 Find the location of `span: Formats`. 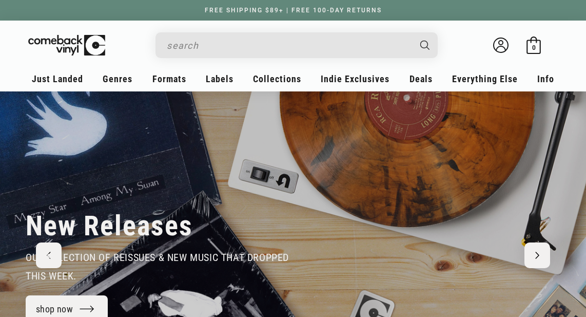

span: Formats is located at coordinates (169, 78).